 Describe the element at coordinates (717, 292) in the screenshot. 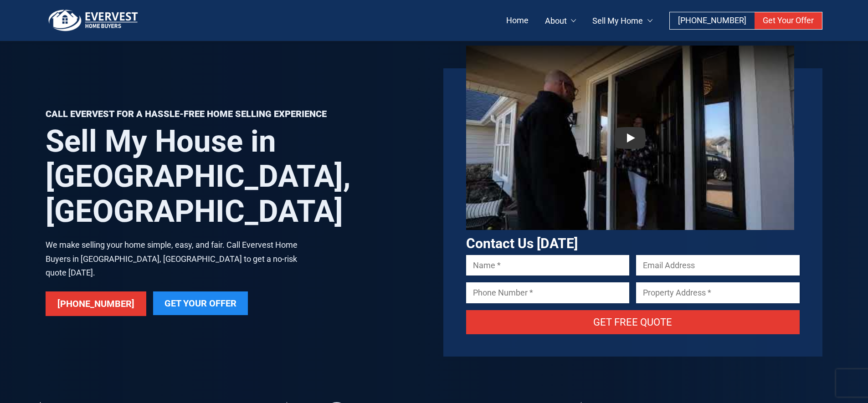

I see `input: Property Address *` at that location.